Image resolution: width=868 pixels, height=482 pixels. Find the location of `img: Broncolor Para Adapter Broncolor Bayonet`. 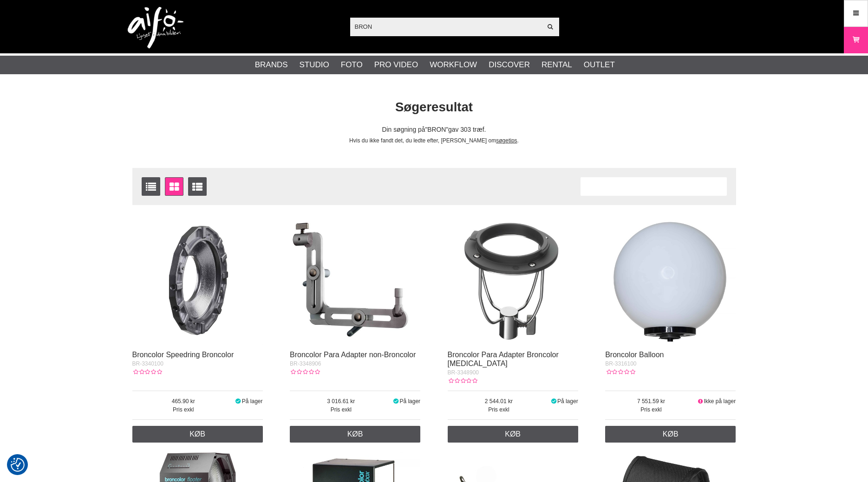

img: Broncolor Para Adapter Broncolor Bayonet is located at coordinates (513, 279).